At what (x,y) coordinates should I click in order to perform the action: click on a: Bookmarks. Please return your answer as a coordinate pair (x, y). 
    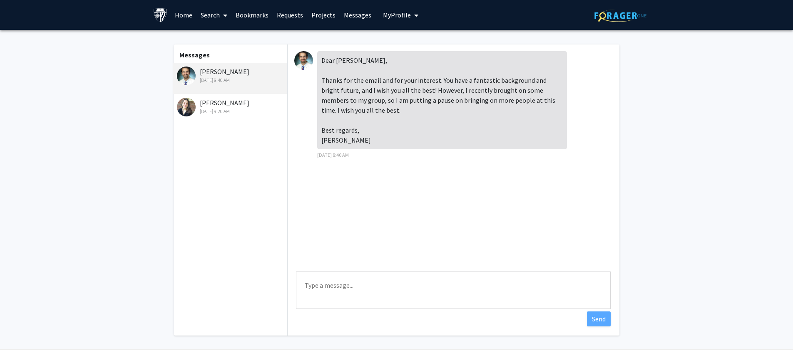
    Looking at the image, I should click on (252, 15).